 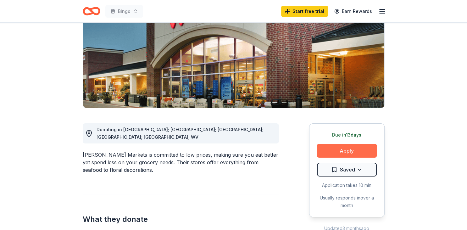 What do you see at coordinates (347, 151) in the screenshot?
I see `button: Apply` at bounding box center [347, 151].